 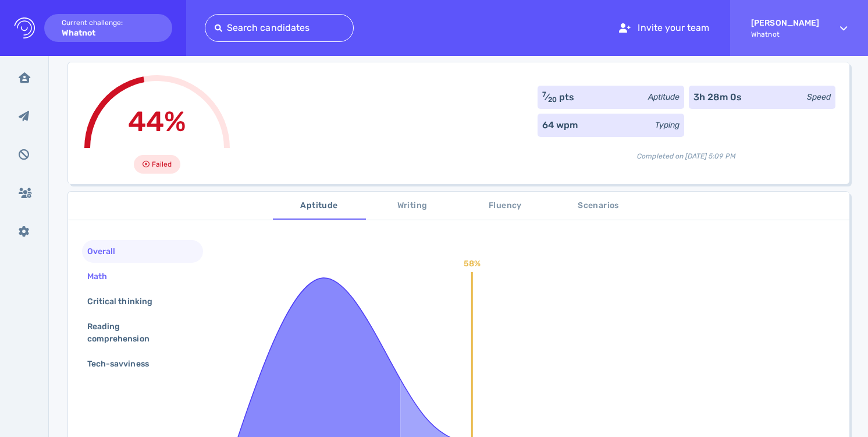 I want to click on span: Writing, so click(x=412, y=206).